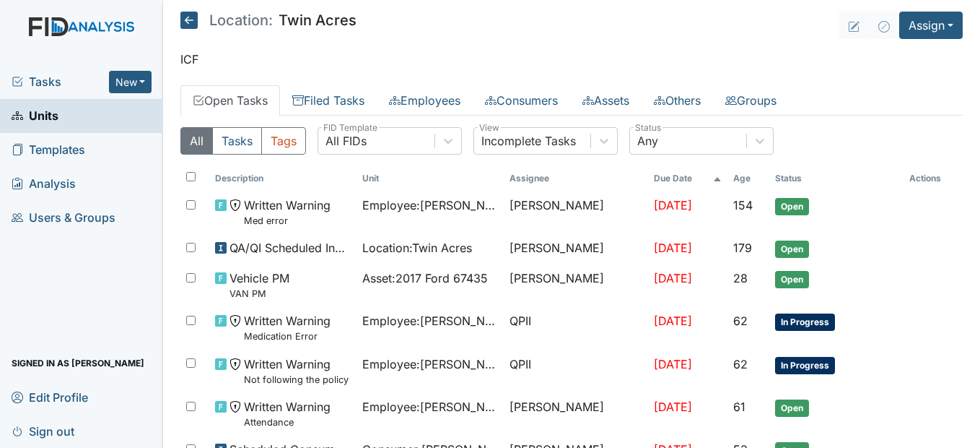 Image resolution: width=980 pixels, height=448 pixels. Describe the element at coordinates (231, 101) in the screenshot. I see `a: Open Tasks` at that location.